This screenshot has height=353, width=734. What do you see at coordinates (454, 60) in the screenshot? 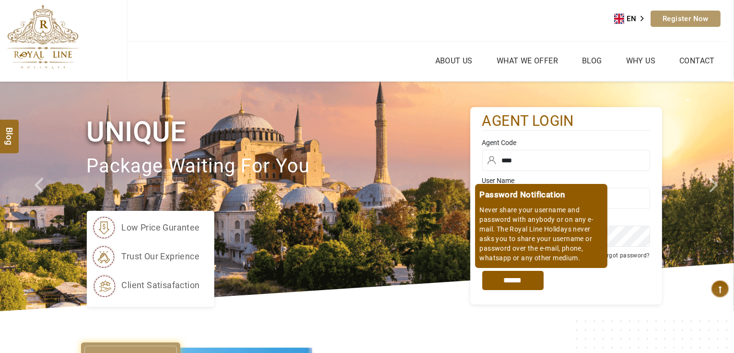
I see `a: About Us` at bounding box center [454, 60].